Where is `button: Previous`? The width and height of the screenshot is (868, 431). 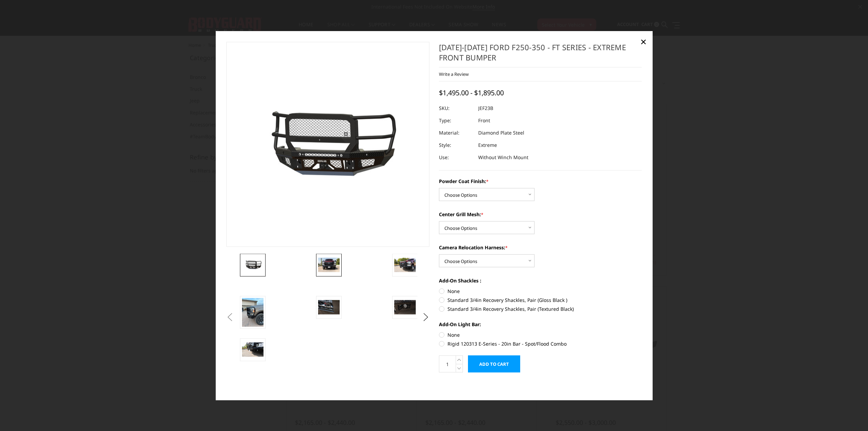
button: Previous is located at coordinates (230, 317).